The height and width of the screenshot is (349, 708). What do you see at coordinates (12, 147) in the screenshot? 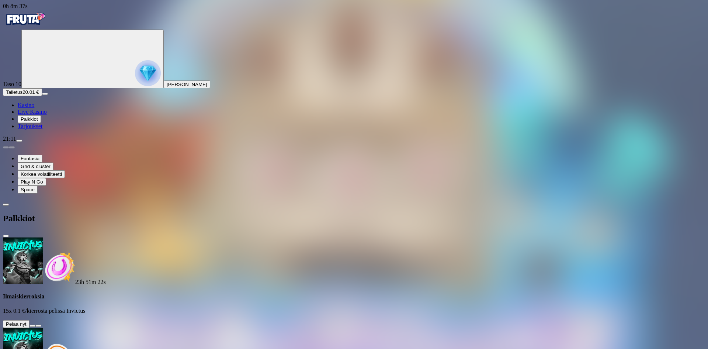
I see `button: next slide` at bounding box center [12, 147].